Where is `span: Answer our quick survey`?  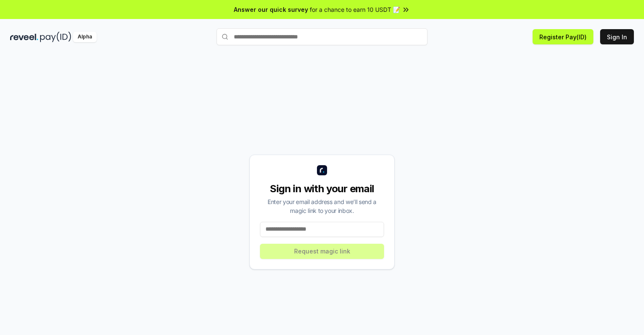 span: Answer our quick survey is located at coordinates (271, 9).